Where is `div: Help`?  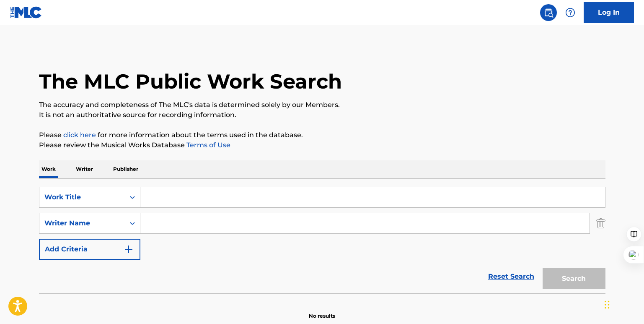
div: Help is located at coordinates (570, 12).